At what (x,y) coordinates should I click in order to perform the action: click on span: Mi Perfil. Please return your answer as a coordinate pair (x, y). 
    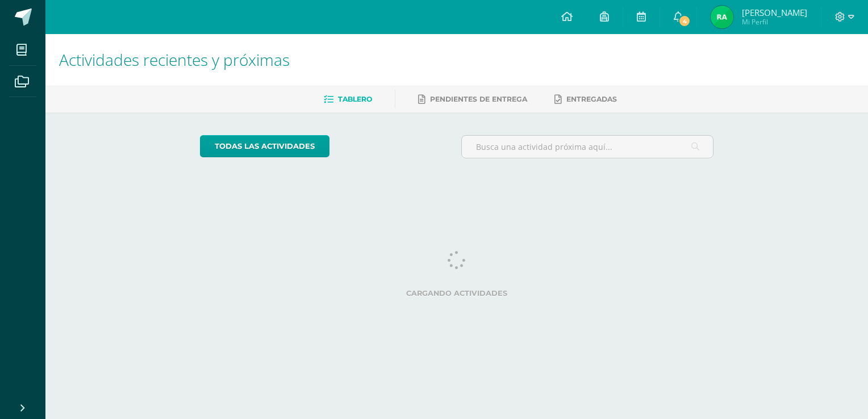
    Looking at the image, I should click on (774, 21).